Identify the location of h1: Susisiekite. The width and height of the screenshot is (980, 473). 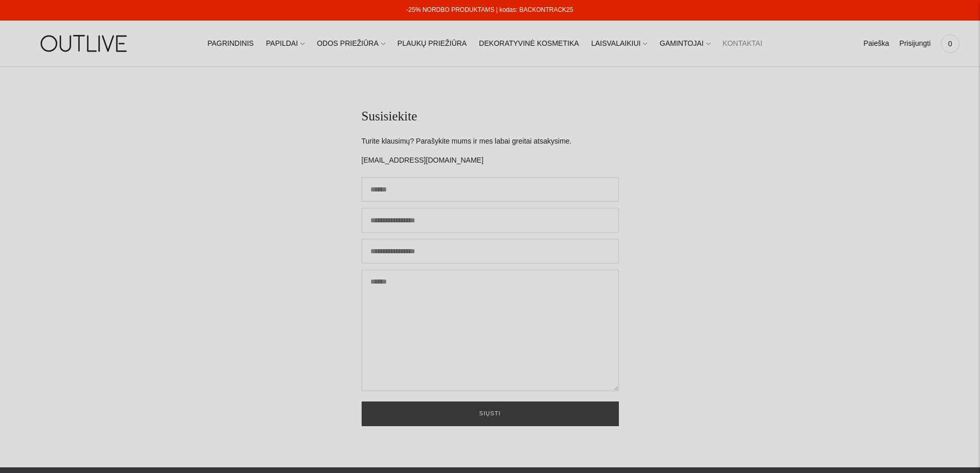
(490, 116).